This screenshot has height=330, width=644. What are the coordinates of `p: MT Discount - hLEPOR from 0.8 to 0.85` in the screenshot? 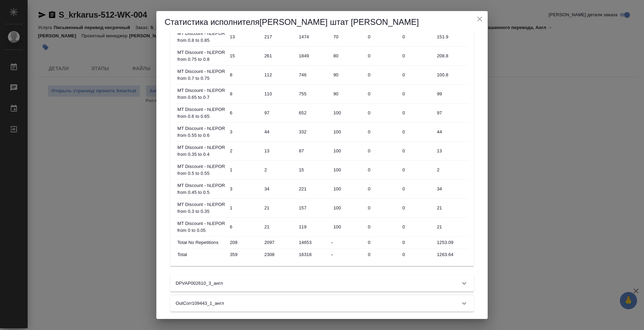 It's located at (202, 37).